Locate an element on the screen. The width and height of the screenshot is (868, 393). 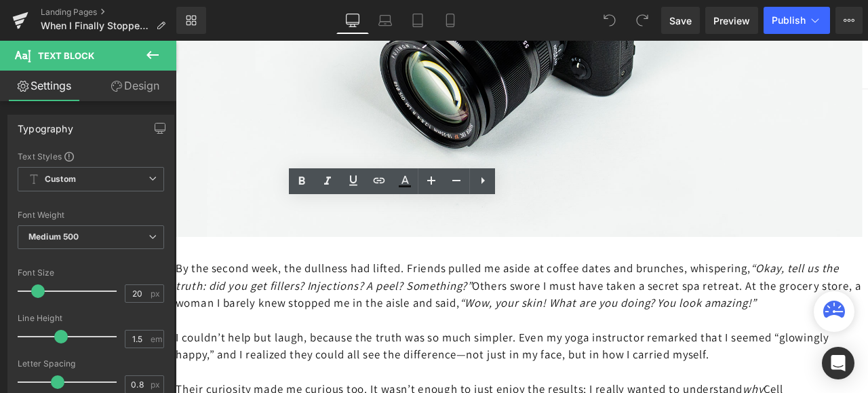
b: Medium 500 is located at coordinates (54, 236).